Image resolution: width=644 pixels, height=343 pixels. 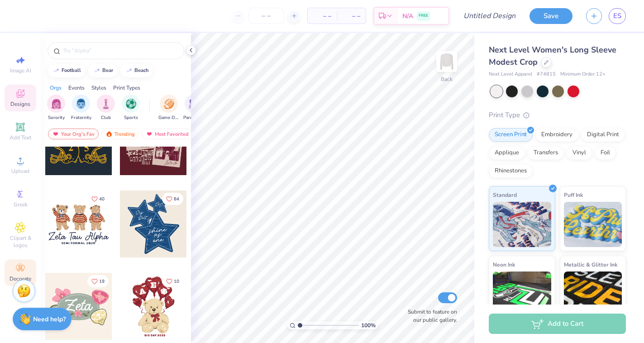 What do you see at coordinates (556, 135) in the screenshot?
I see `div: Embroidery` at bounding box center [556, 135].